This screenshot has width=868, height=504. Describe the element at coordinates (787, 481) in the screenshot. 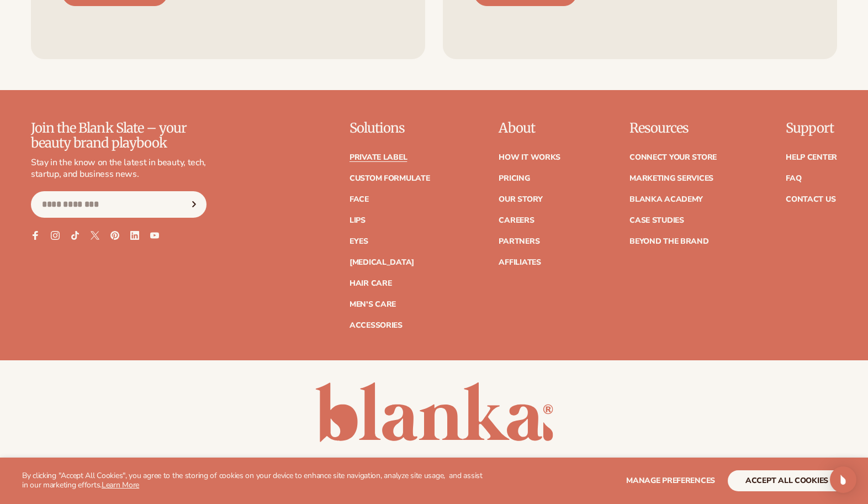

I see `button: accept all cookies` at that location.